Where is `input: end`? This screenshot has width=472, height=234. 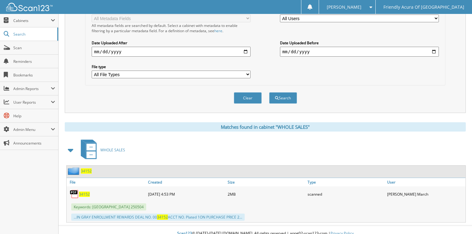
input: end is located at coordinates (359, 52).